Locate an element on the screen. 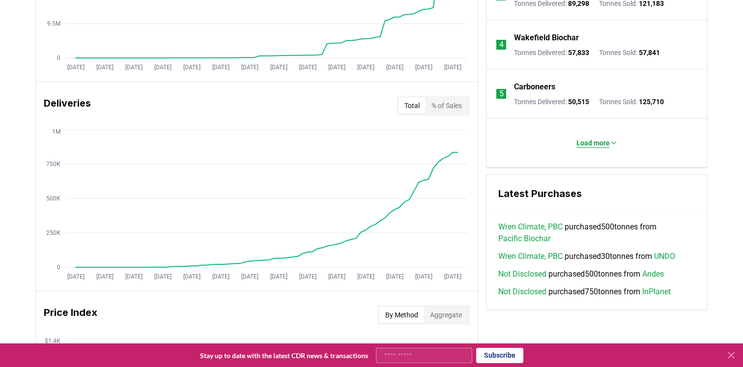 Image resolution: width=743 pixels, height=367 pixels. tspan: 250K is located at coordinates (53, 233).